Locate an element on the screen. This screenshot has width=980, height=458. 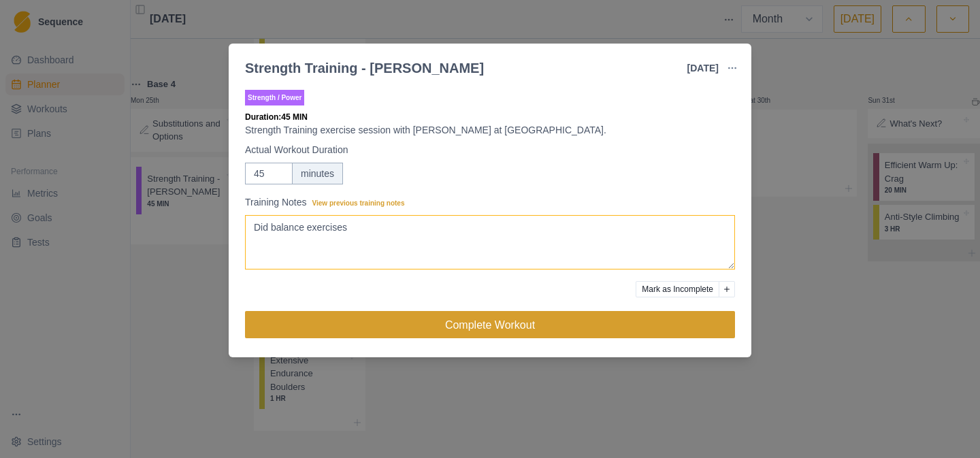
div: minutes is located at coordinates (317, 174).